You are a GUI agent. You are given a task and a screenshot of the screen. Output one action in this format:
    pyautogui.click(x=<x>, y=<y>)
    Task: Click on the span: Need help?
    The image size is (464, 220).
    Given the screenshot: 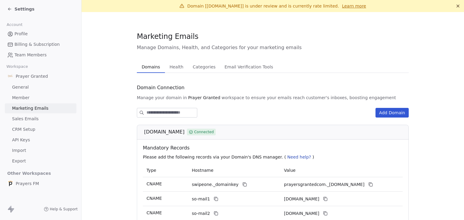 What is the action you would take?
    pyautogui.click(x=299, y=157)
    